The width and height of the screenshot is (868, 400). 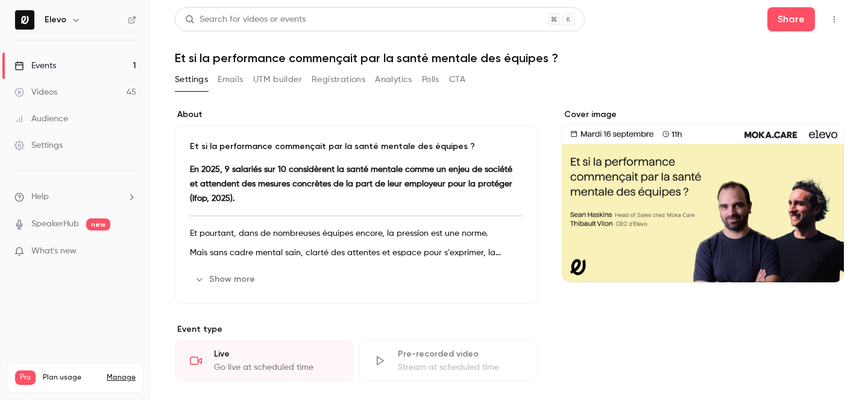 What do you see at coordinates (245, 19) in the screenshot?
I see `div: Search for videos or events` at bounding box center [245, 19].